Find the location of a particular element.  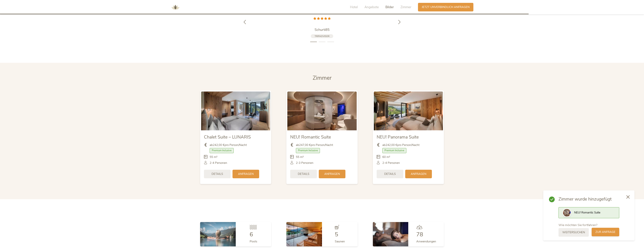

span: Bilder is located at coordinates (390, 7).